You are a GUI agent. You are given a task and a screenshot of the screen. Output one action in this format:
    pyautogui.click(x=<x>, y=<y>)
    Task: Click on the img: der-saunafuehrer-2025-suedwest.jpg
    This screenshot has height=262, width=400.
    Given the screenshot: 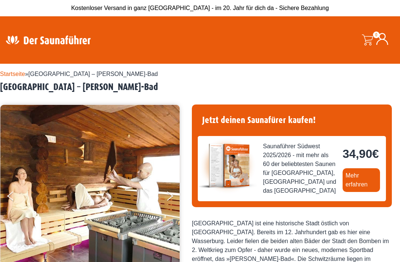 What is the action you would take?
    pyautogui.click(x=228, y=166)
    